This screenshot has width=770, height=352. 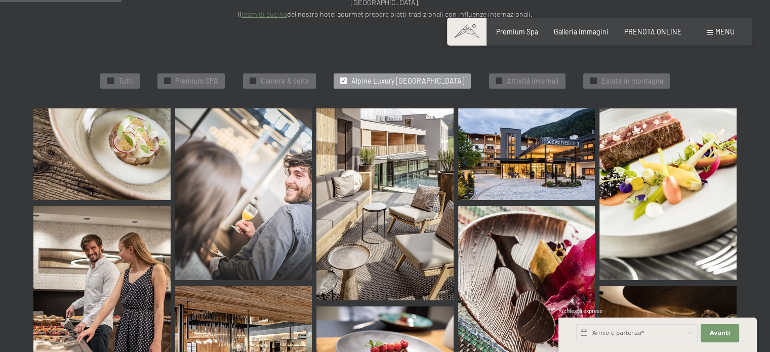 What do you see at coordinates (581, 31) in the screenshot?
I see `span: Galleria immagini` at bounding box center [581, 31].